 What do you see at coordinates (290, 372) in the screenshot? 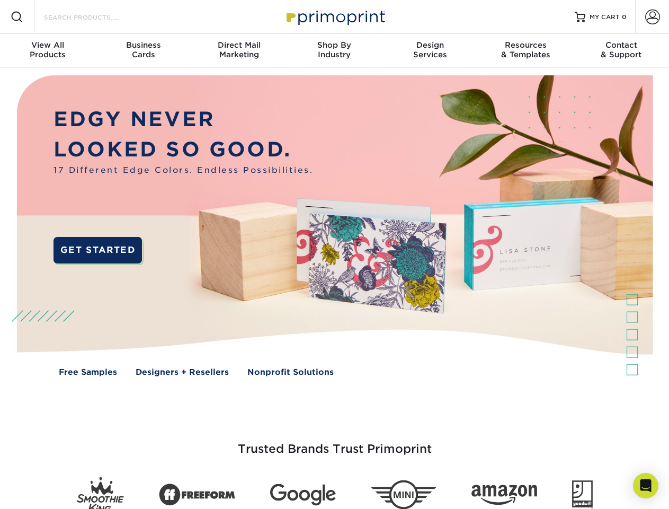
I see `a: Nonprofit Solutions` at bounding box center [290, 372].